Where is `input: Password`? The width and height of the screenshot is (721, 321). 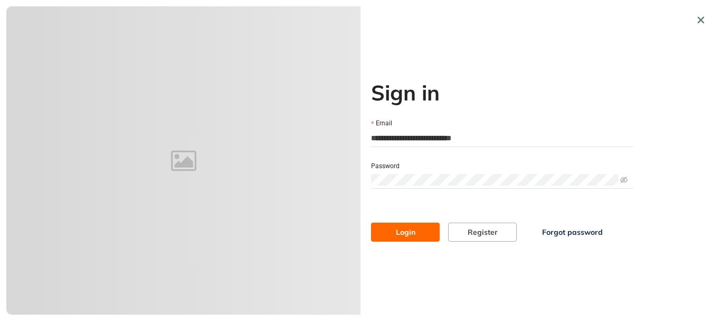 input: Password is located at coordinates (495, 180).